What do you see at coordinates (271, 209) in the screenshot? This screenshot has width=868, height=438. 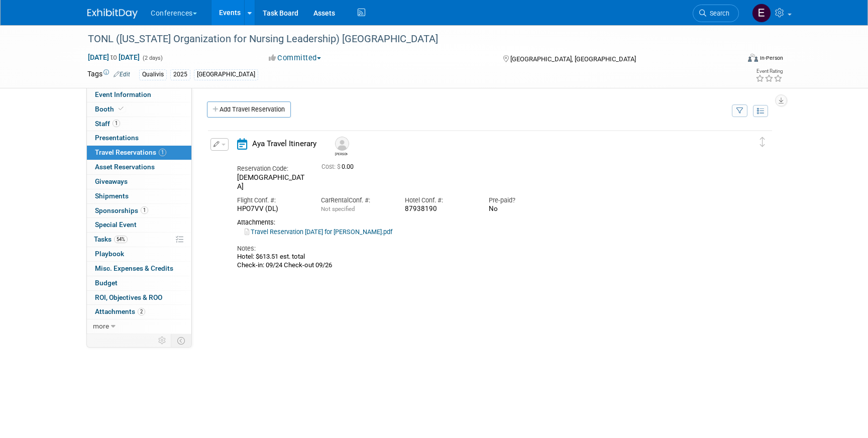 I see `div: HPO7VV (DL)` at bounding box center [271, 209].